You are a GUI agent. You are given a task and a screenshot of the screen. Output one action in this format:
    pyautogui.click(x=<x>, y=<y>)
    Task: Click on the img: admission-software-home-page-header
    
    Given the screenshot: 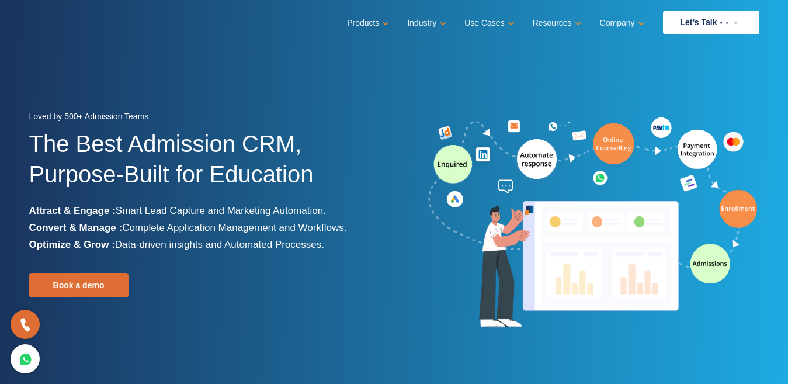 What is the action you would take?
    pyautogui.click(x=593, y=223)
    